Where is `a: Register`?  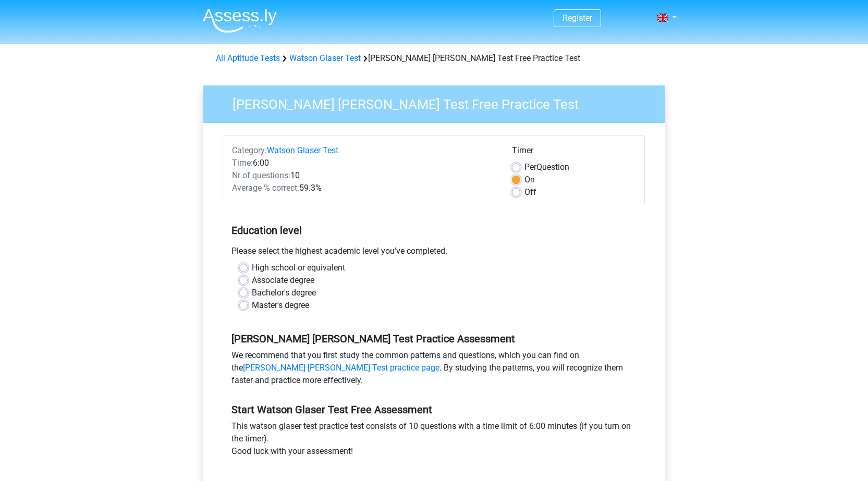 a: Register is located at coordinates (577, 18).